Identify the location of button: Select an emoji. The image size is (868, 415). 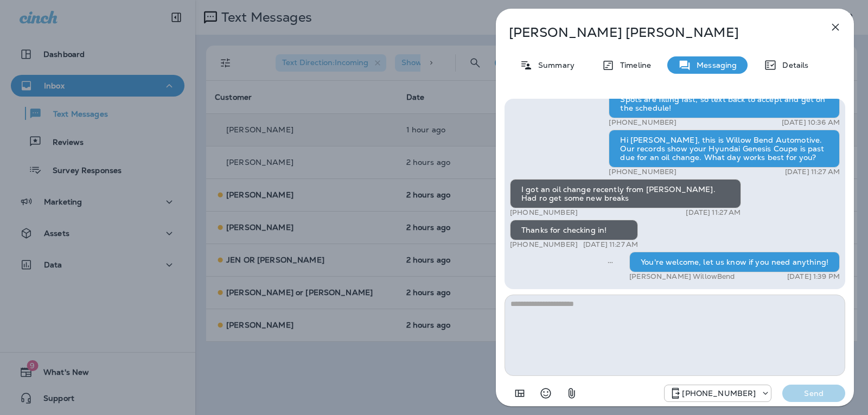
(546, 393).